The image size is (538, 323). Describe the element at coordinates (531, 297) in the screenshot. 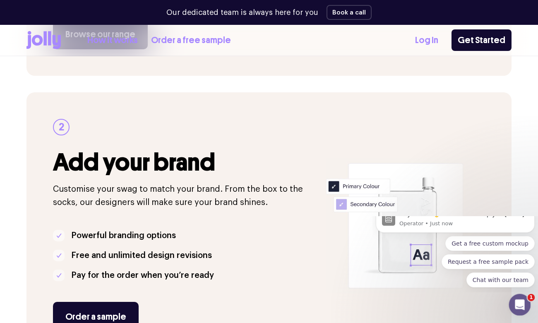

I see `span: 1` at that location.